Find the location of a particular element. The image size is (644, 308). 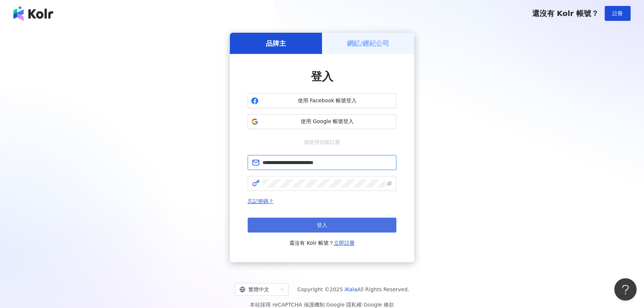

a: iKala is located at coordinates (351, 289).